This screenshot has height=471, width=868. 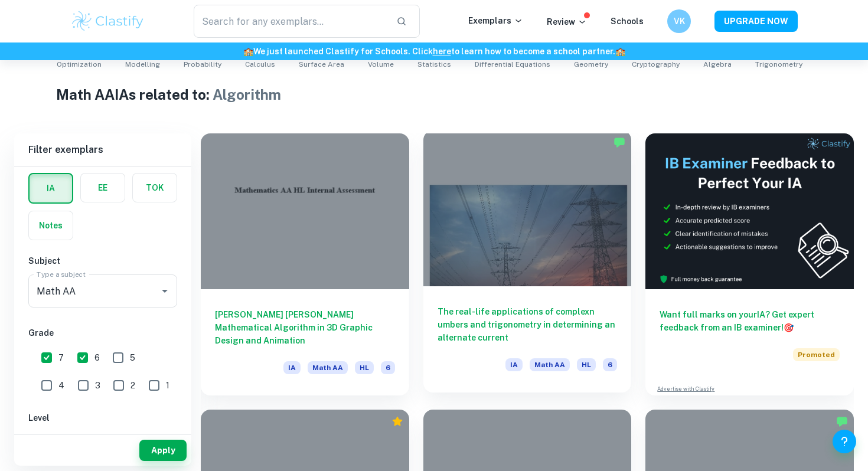 What do you see at coordinates (260, 64) in the screenshot?
I see `span: Calculus` at bounding box center [260, 64].